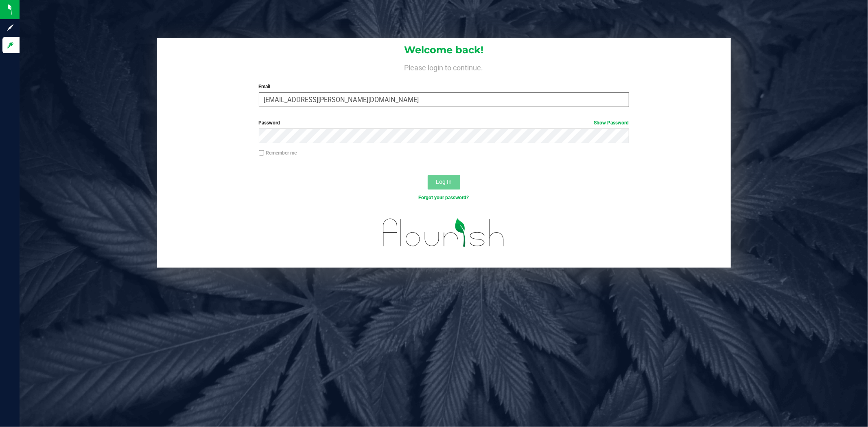  I want to click on inline-svg: Sign up, so click(10, 27).